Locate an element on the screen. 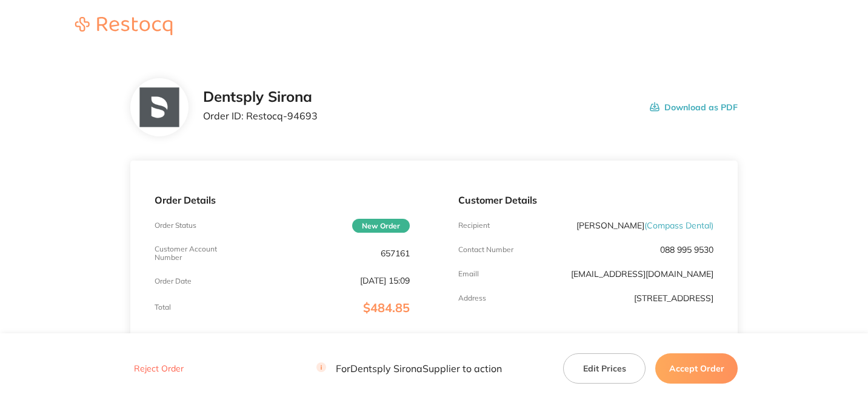 This screenshot has height=403, width=868. p: Order Status is located at coordinates (175, 225).